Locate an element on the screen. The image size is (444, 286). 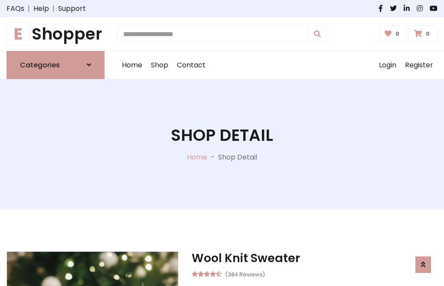
span: E is located at coordinates (18, 34).